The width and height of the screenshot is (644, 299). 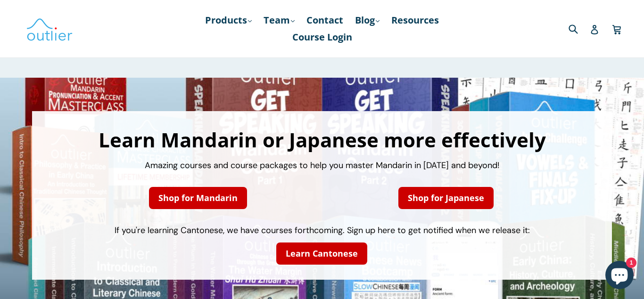 What do you see at coordinates (325, 20) in the screenshot?
I see `a: Contact` at bounding box center [325, 20].